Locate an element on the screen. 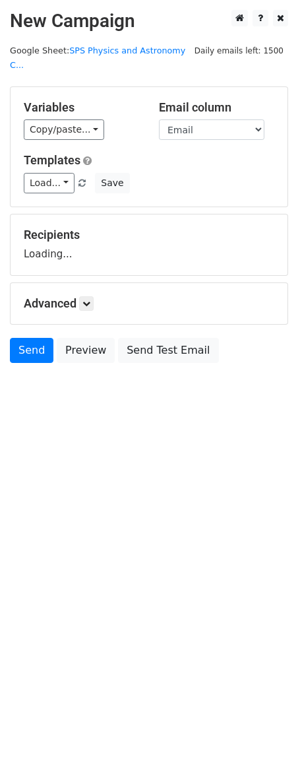 This screenshot has width=298, height=782. a: SPS Physics and Astronomy C... is located at coordinates (98, 58).